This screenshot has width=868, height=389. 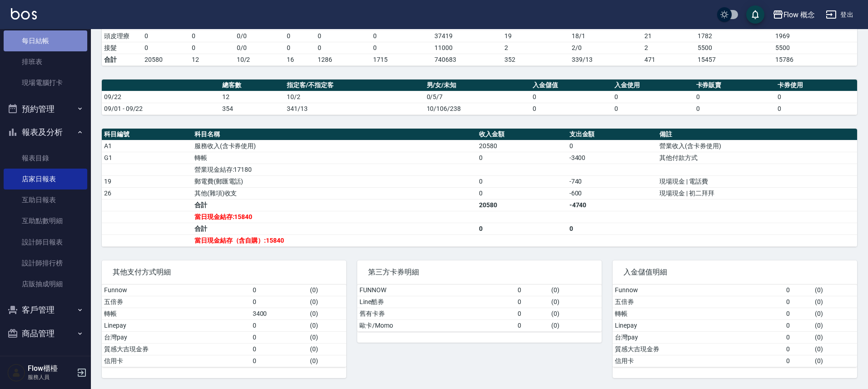 I want to click on td: 12, so click(x=252, y=97).